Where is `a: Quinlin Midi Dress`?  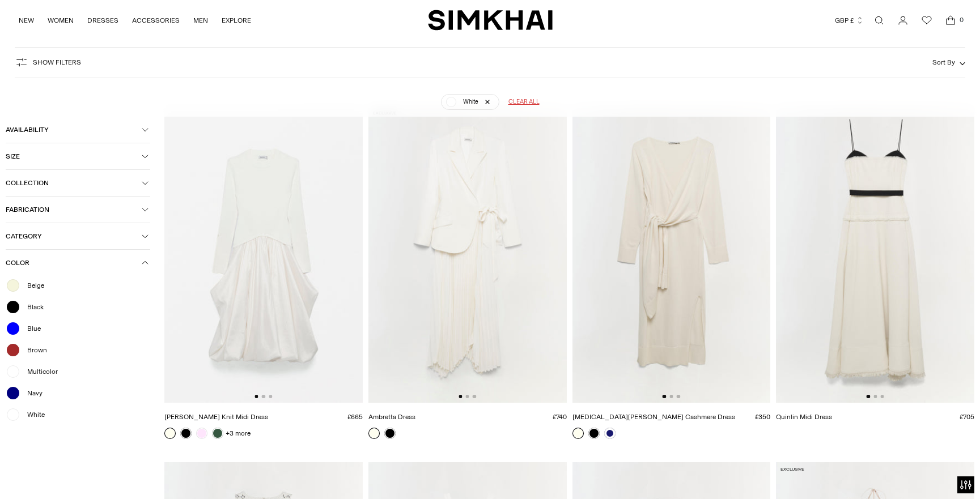 a: Quinlin Midi Dress is located at coordinates (804, 417).